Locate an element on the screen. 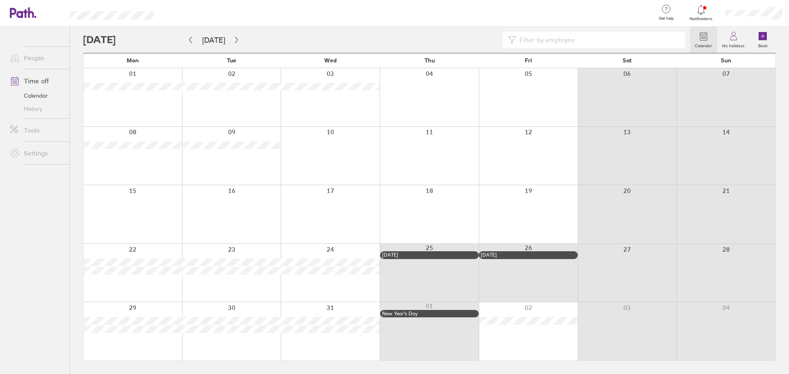  a: People is located at coordinates (36, 58).